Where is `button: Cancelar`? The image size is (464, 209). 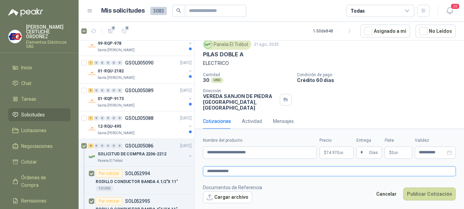
button: Cancelar is located at coordinates (386, 194).